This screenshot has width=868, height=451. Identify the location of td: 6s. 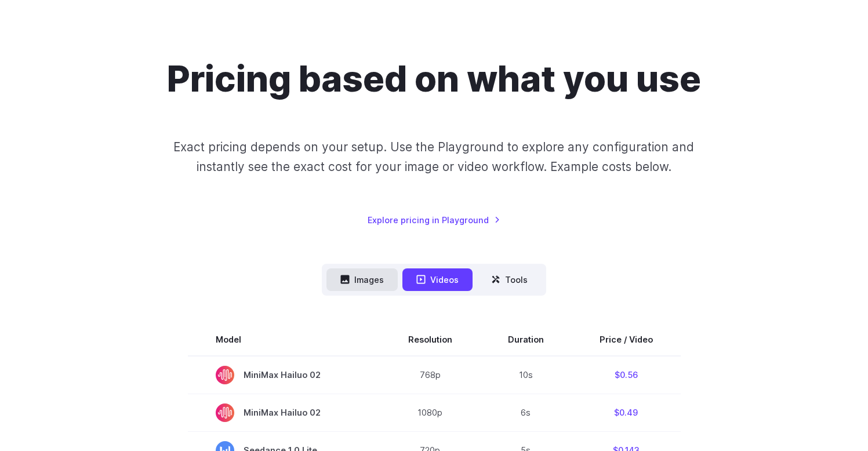
(526, 412).